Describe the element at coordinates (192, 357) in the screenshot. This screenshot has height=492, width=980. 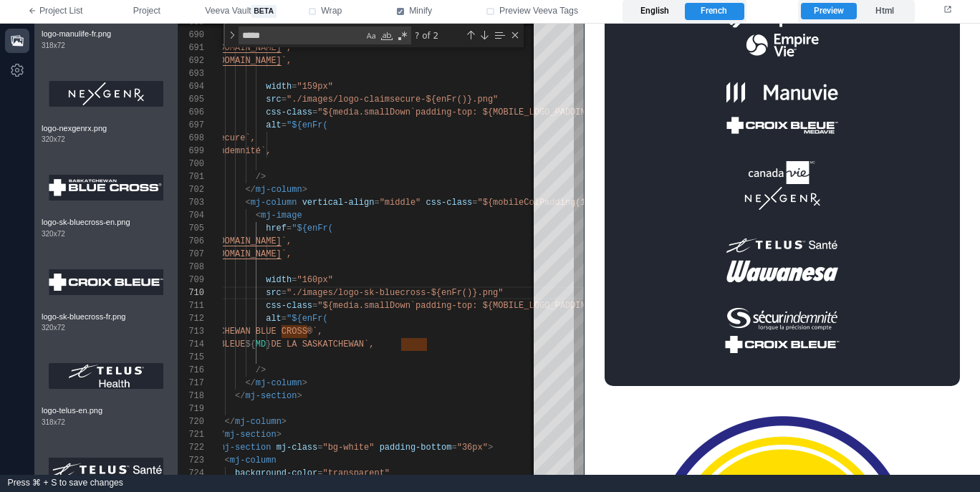
I see `div: 715` at that location.